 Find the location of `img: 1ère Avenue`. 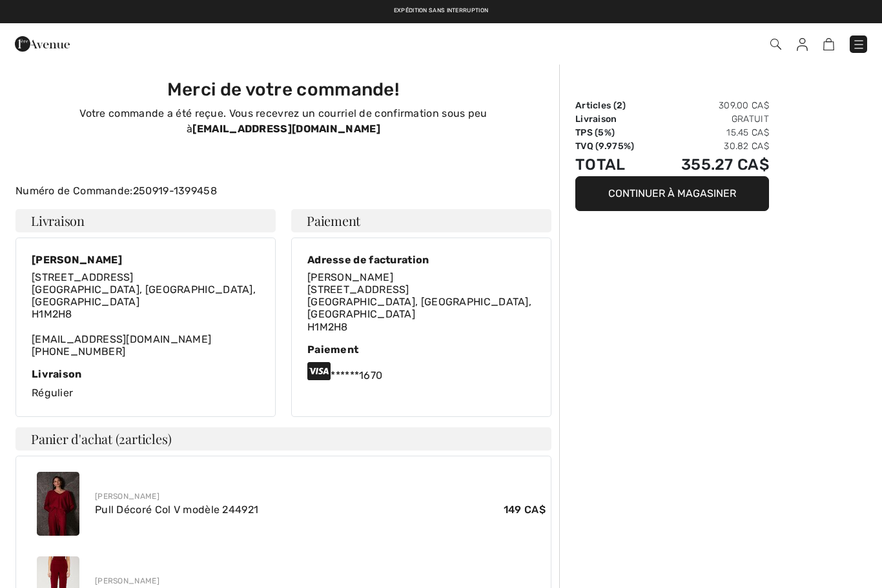

img: 1ère Avenue is located at coordinates (42, 44).